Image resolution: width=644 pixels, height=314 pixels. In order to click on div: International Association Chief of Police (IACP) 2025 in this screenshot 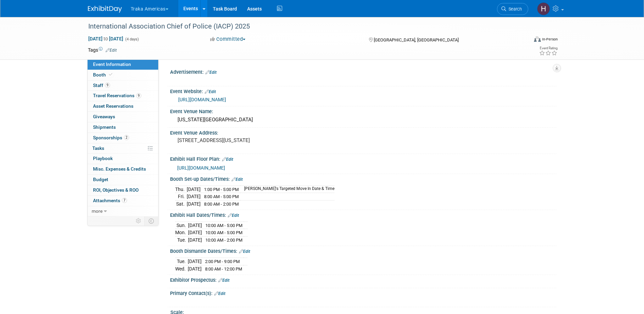, I will do `click(302, 27)`.